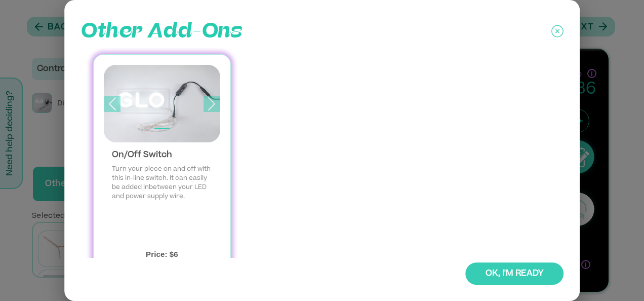 This screenshot has width=644, height=301. What do you see at coordinates (162, 103) in the screenshot?
I see `img: 0 img` at bounding box center [162, 103].